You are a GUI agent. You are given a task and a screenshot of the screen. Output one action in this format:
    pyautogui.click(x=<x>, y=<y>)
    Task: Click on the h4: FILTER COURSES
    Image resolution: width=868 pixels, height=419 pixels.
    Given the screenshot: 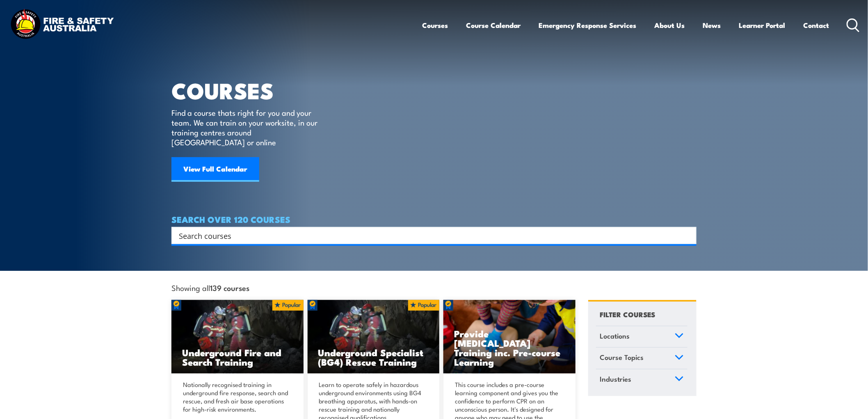 What is the action you would take?
    pyautogui.click(x=628, y=314)
    